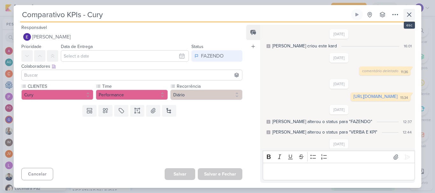 Image resolution: width=435 pixels, height=193 pixels. I want to click on button: FAZENDO, so click(217, 56).